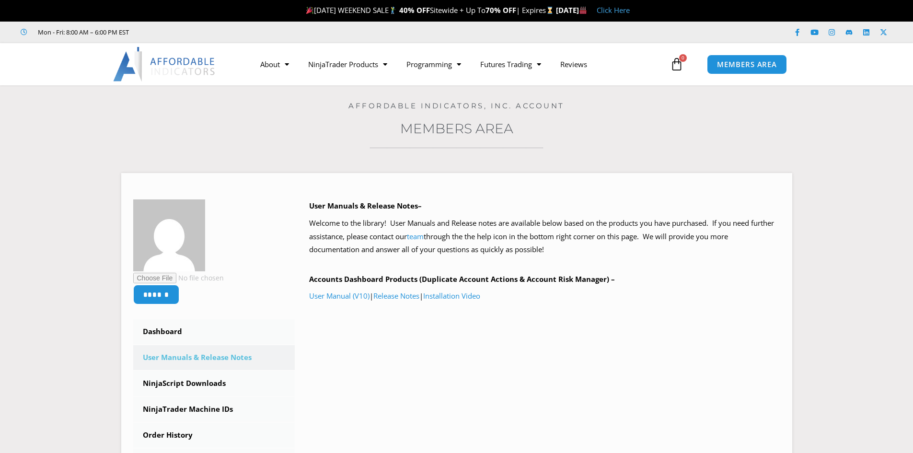  I want to click on a: Installation Video, so click(451, 296).